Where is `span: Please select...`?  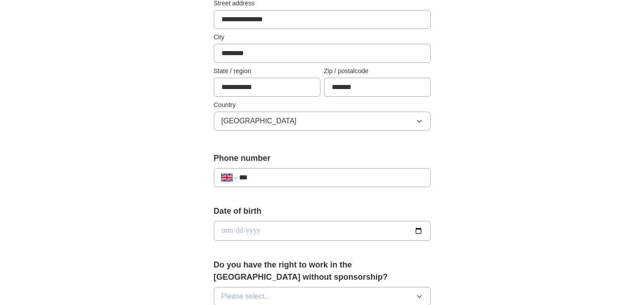 span: Please select... is located at coordinates (246, 297).